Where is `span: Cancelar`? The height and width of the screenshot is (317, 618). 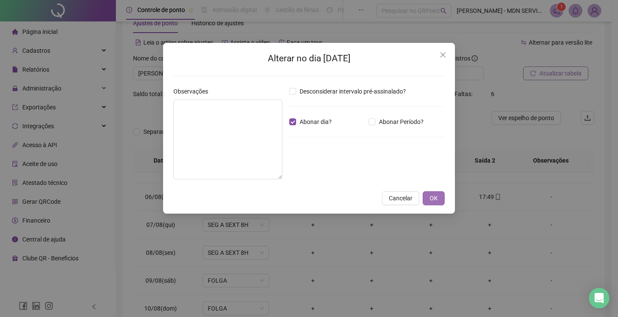 span: Cancelar is located at coordinates (401, 198).